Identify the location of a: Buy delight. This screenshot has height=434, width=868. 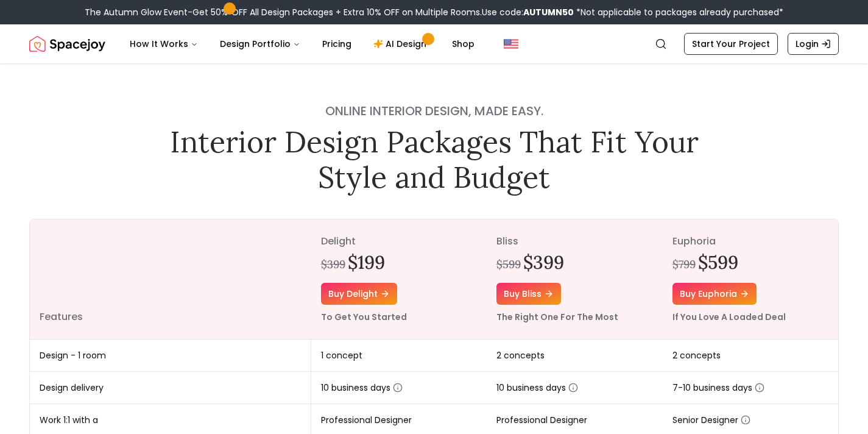
(359, 294).